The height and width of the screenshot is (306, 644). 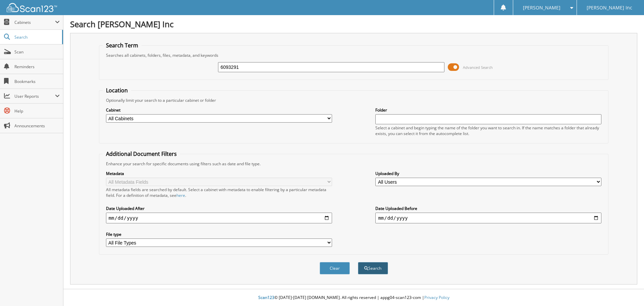 I want to click on label: Folder, so click(x=488, y=110).